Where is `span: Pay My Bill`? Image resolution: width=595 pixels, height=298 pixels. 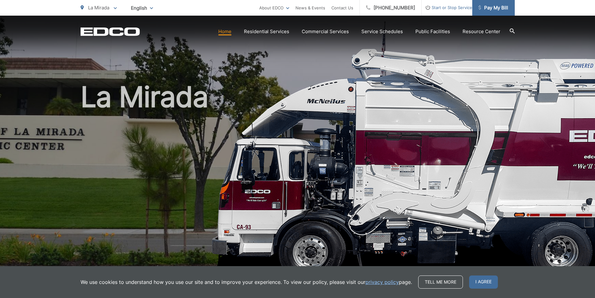
span: Pay My Bill is located at coordinates (493, 8).